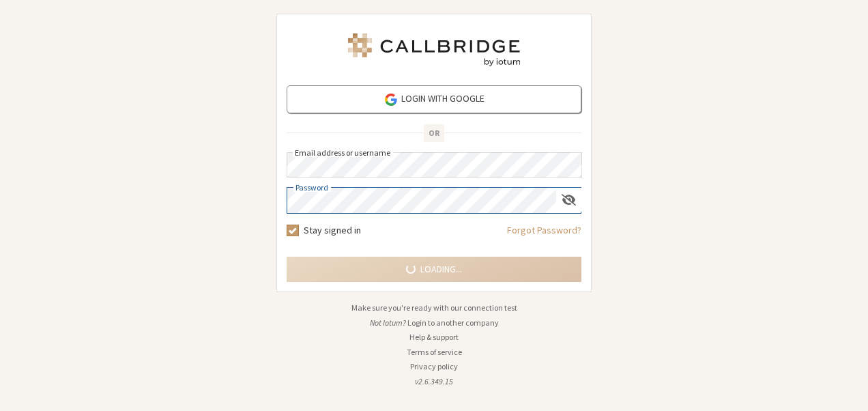 The image size is (868, 411). Describe the element at coordinates (391, 100) in the screenshot. I see `img: google-icon.png` at that location.